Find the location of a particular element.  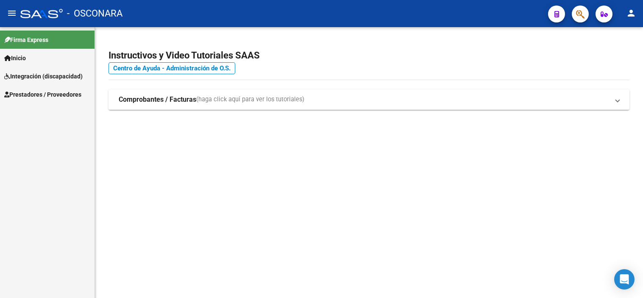

span: (haga click aquí para ver los tutoriales) is located at coordinates (250, 100).